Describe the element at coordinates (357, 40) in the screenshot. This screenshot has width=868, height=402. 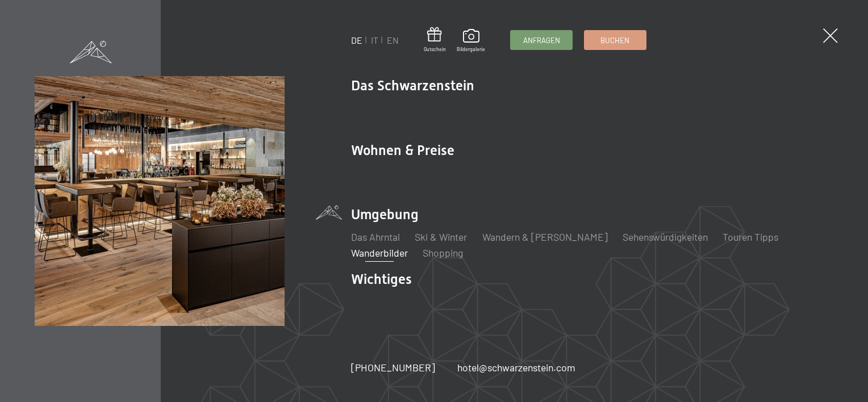
I see `a: DE` at that location.